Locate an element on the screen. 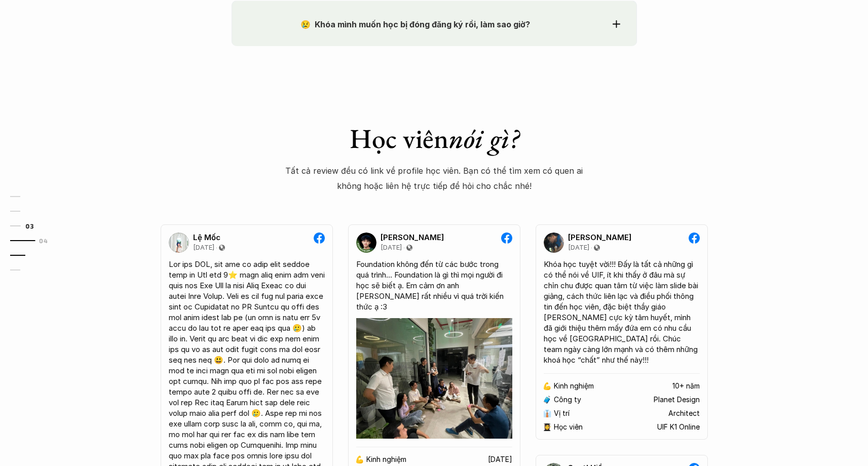  a: 04 is located at coordinates (34, 241).